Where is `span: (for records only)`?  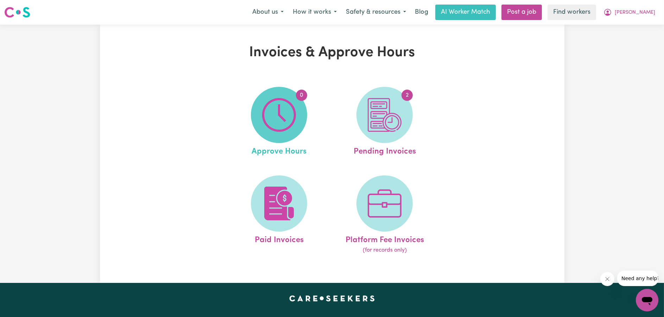
span: (for records only) is located at coordinates (384, 250).